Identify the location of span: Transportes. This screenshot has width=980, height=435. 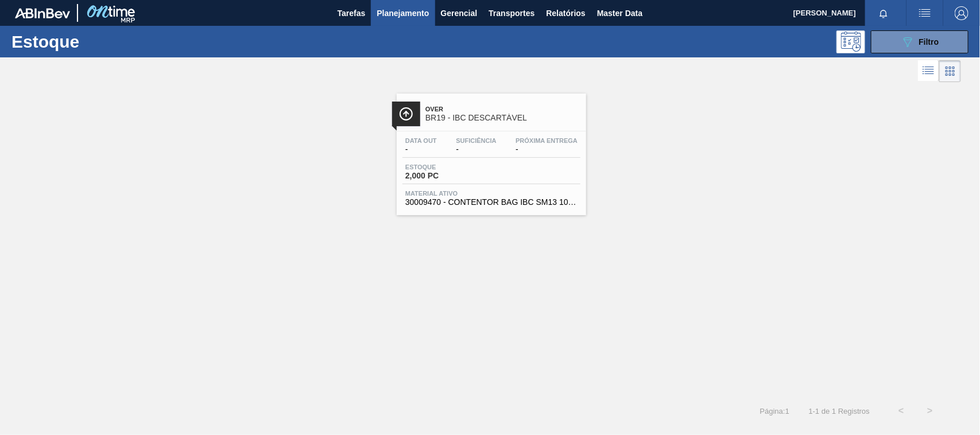
(512, 13).